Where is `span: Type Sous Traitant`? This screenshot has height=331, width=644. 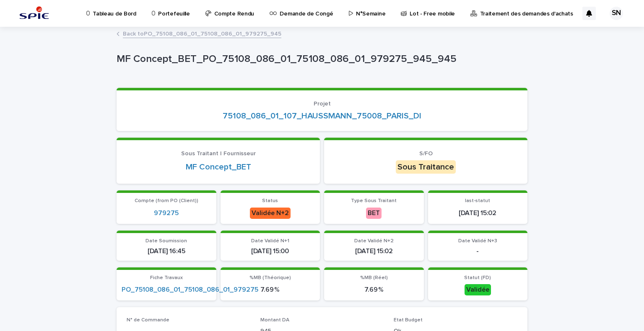
span: Type Sous Traitant is located at coordinates (374, 201).